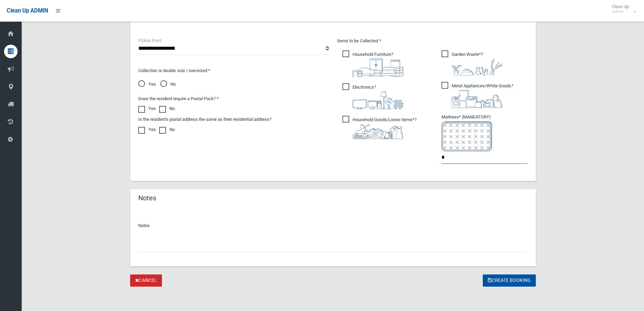  Describe the element at coordinates (147, 198) in the screenshot. I see `header: Notes` at that location.